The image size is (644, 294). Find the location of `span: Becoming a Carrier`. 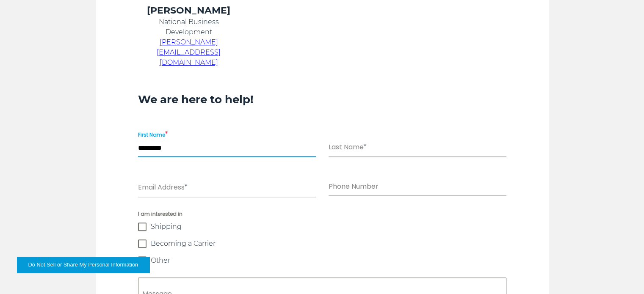

span: Becoming a Carrier is located at coordinates (183, 244).